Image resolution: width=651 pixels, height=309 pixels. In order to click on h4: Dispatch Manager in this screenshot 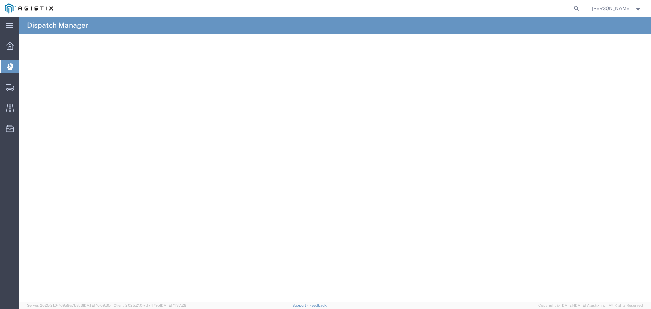, I will do `click(58, 25)`.